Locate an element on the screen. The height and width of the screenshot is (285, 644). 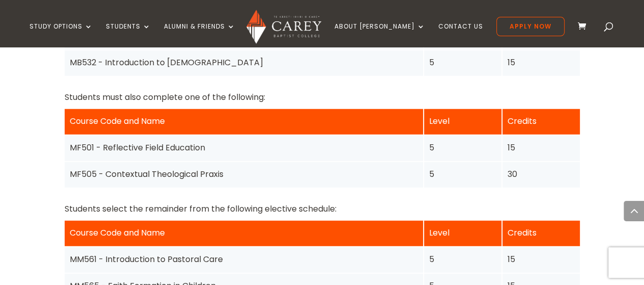
img: Carey Baptist College is located at coordinates (283, 27).